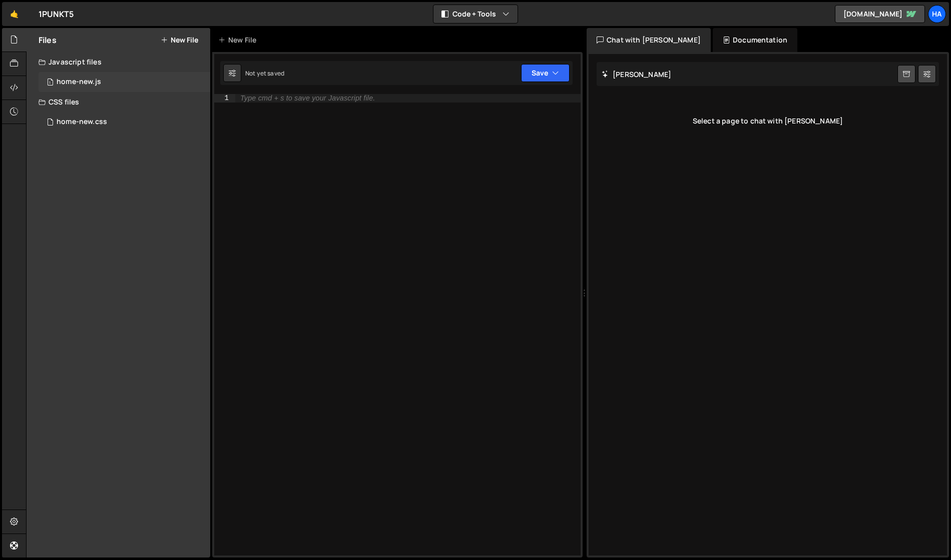 The height and width of the screenshot is (560, 951). I want to click on a: ha, so click(937, 14).